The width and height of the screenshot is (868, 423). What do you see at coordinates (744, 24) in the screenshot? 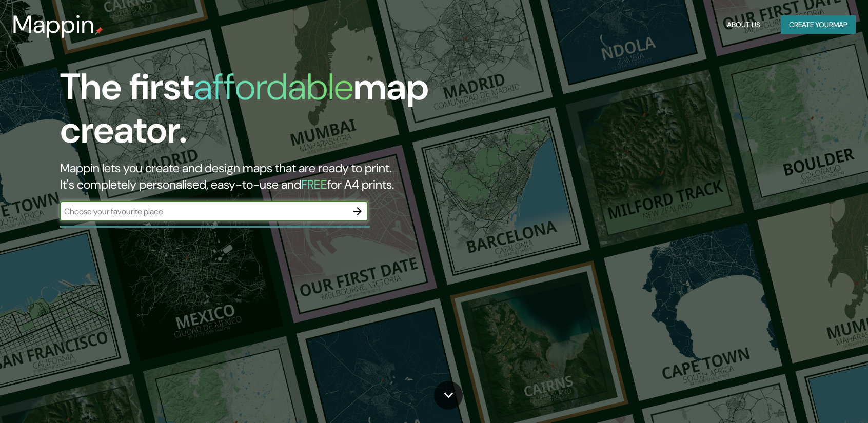
I see `button: About Us` at bounding box center [744, 24].